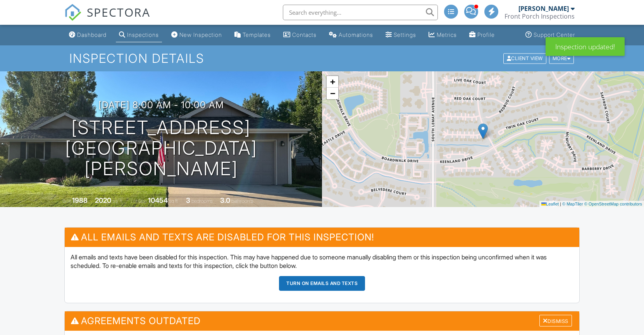  Describe the element at coordinates (139, 200) in the screenshot. I see `span: Lot Size` at that location.